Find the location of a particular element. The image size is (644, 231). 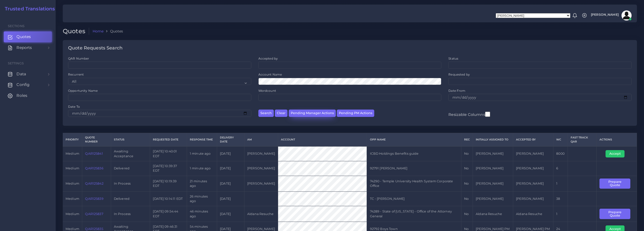

th: Priority is located at coordinates (73, 140).